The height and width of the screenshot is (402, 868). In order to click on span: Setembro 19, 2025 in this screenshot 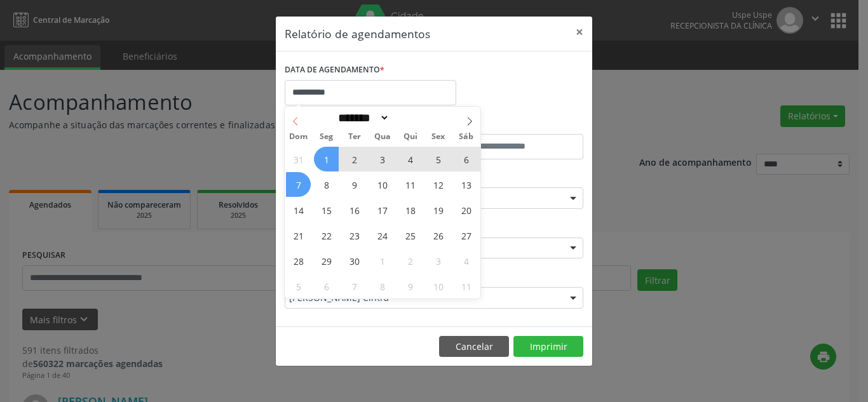, I will do `click(437, 210)`.